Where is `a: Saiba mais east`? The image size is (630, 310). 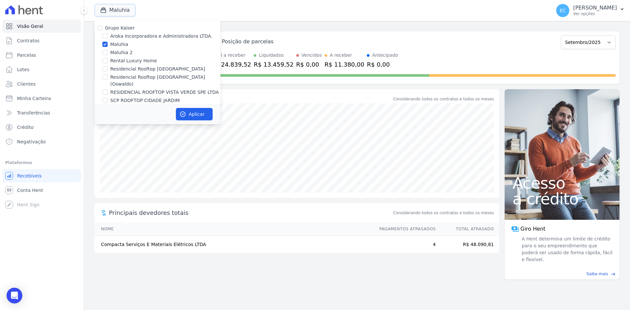
a: Saiba mais east is located at coordinates (562, 274).